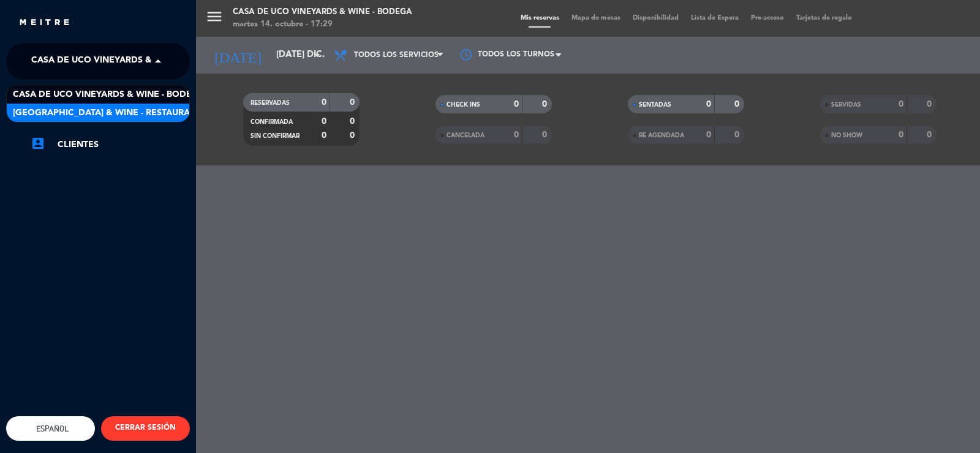 The height and width of the screenshot is (453, 980). Describe the element at coordinates (44, 23) in the screenshot. I see `img: MEITRE` at that location.